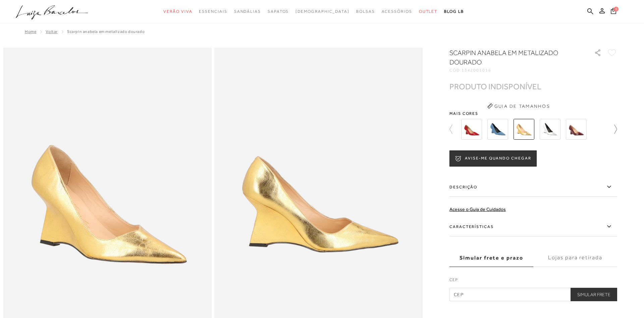  Describe the element at coordinates (550, 129) in the screenshot. I see `img: SCARPIN ANABELA EM METALIZADO PRATA` at that location.